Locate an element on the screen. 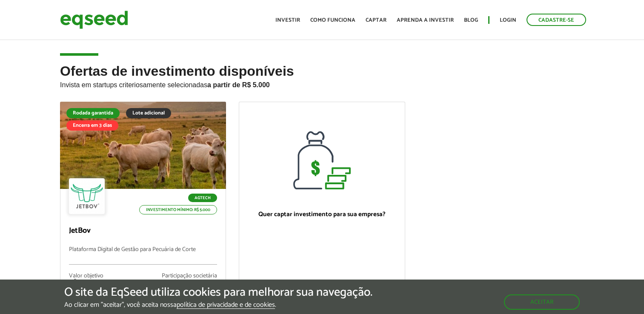  p: Plataforma Digital de Gestão para Pecuária de Corte is located at coordinates (143, 255).